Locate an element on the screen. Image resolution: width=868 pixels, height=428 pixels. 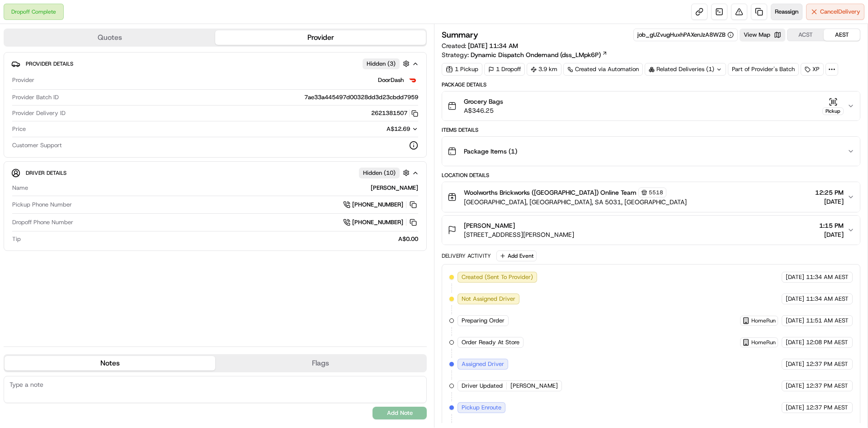
div: We're available if you need us! is located at coordinates (72, 99).